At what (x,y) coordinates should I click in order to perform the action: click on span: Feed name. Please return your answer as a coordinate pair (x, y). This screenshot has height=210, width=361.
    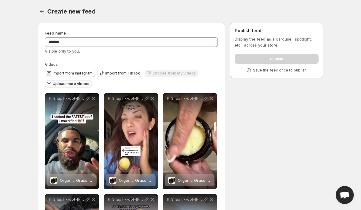
    Looking at the image, I should click on (55, 33).